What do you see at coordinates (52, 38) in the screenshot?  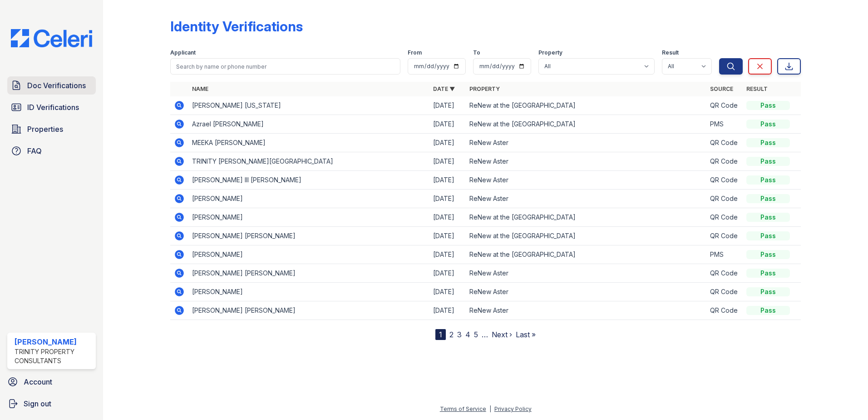 I see `img: CE_Logo_Blue-a8612792a0a2168367f1c8372b55b34899dd931a85d93a1a3d3e32e68fde9ad4.png` at bounding box center [52, 38].